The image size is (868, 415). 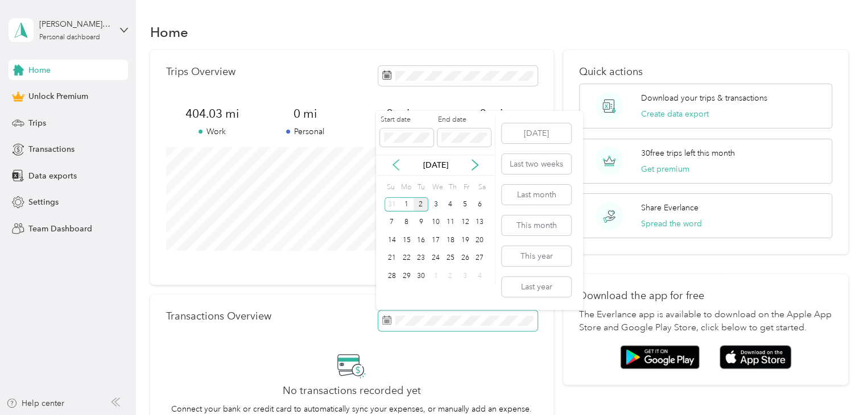 I want to click on div: 8, so click(x=407, y=222).